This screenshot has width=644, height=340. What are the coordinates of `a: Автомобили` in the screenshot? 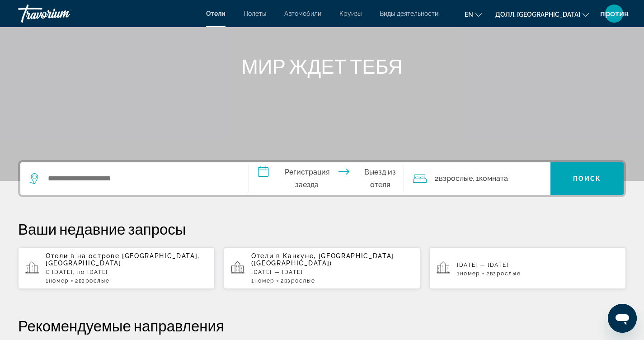 It's located at (303, 13).